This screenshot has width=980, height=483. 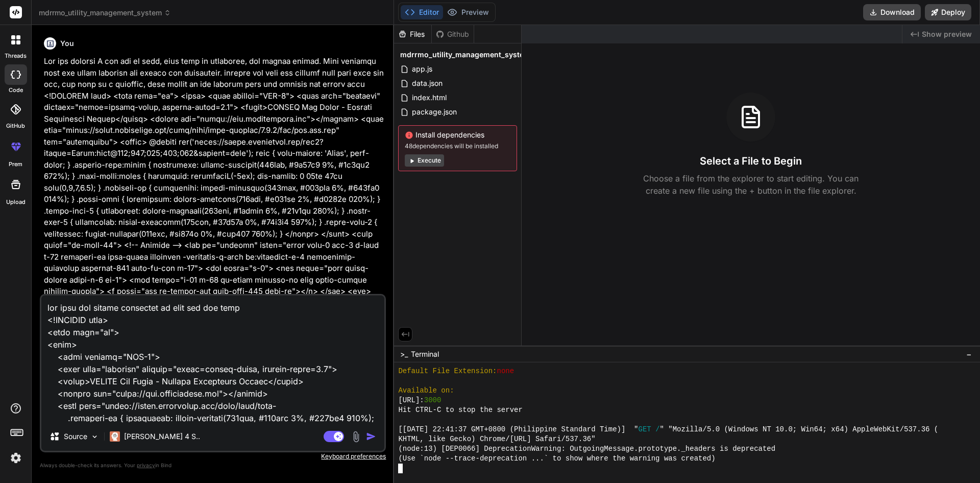 What do you see at coordinates (506, 371) in the screenshot?
I see `span: none` at bounding box center [506, 371].